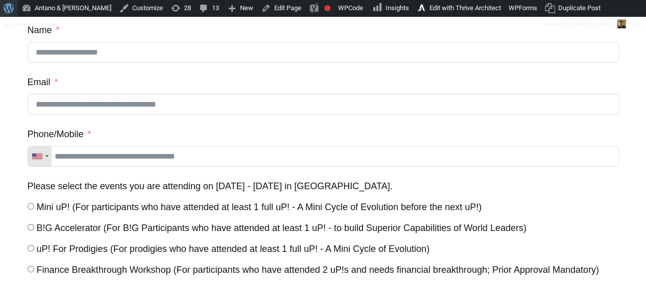 The width and height of the screenshot is (646, 281). Describe the element at coordinates (233, 249) in the screenshot. I see `span: uP! For Prodigies (For prodigies who have attended at least 1 full uP! - A Mini Cycle of Evolution)` at that location.